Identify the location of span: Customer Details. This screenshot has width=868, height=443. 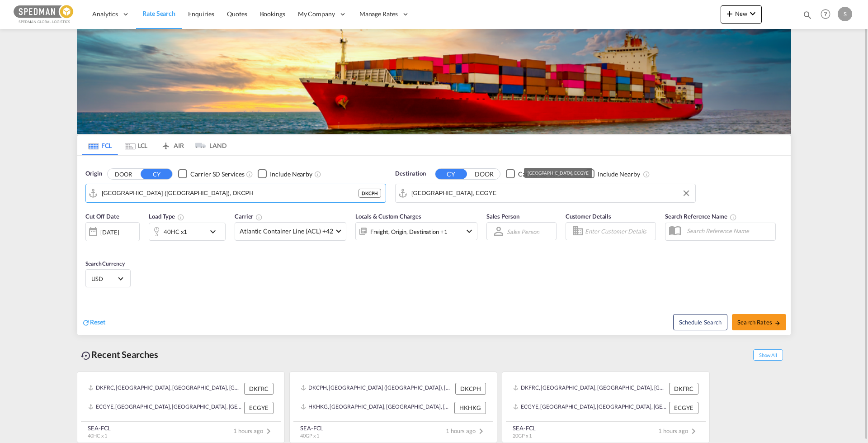
(588, 216).